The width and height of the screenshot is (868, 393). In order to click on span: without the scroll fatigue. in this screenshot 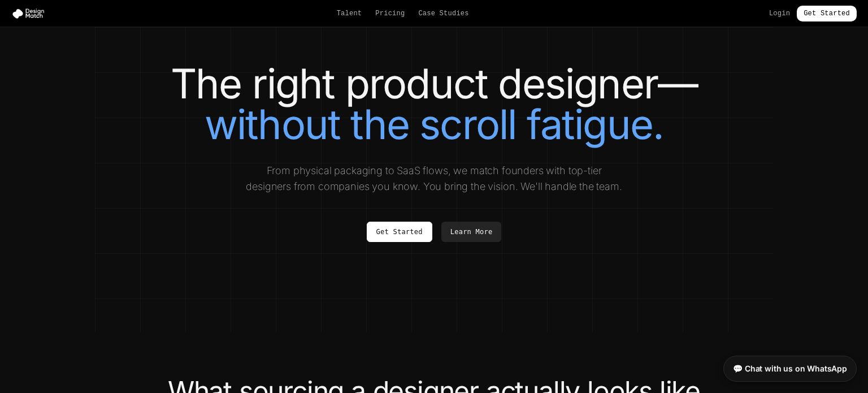, I will do `click(434, 124)`.